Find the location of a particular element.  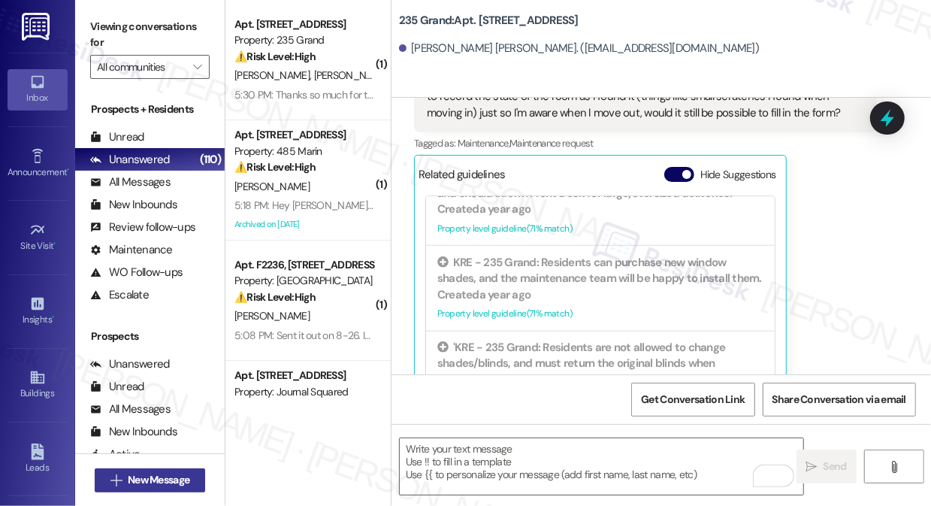

div: Property: 485 Marin is located at coordinates (304, 151).